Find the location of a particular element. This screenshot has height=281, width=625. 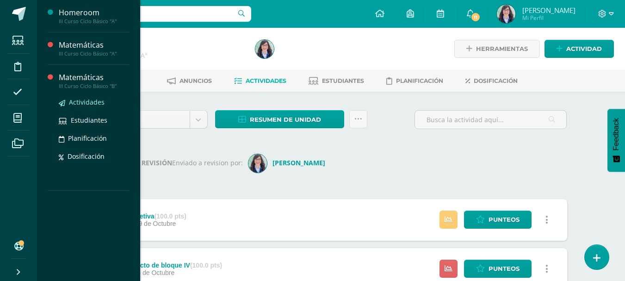

div: III Curso Ciclo Básico "B" is located at coordinates (94, 86).